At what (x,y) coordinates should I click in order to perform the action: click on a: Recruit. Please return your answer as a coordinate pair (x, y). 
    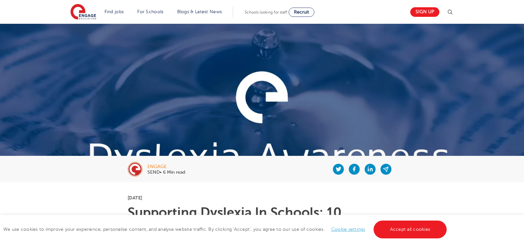
    Looking at the image, I should click on (301, 12).